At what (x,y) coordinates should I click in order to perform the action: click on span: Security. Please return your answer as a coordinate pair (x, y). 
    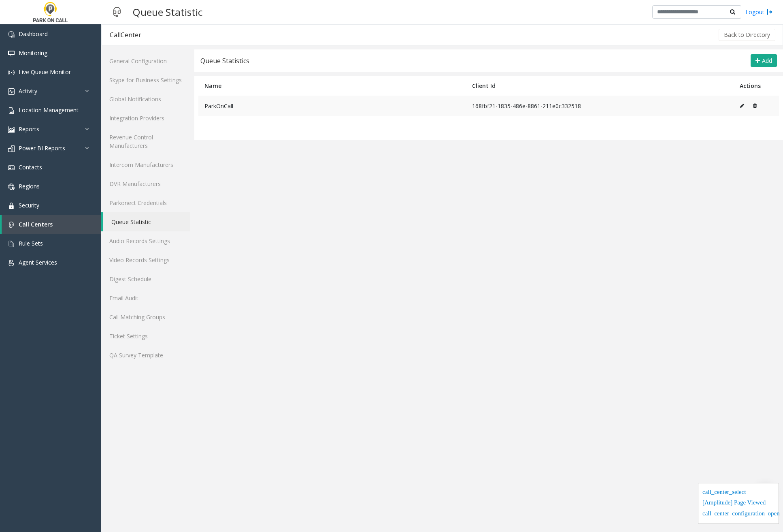
    Looking at the image, I should click on (29, 205).